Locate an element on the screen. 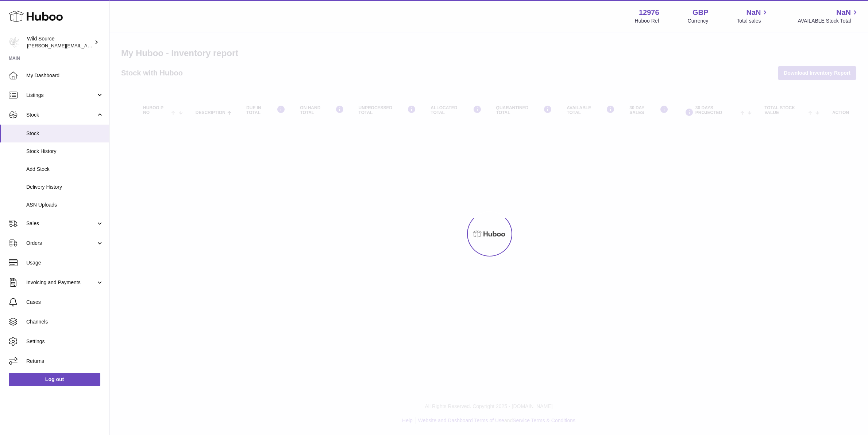 This screenshot has width=868, height=435. span: Usage is located at coordinates (65, 263).